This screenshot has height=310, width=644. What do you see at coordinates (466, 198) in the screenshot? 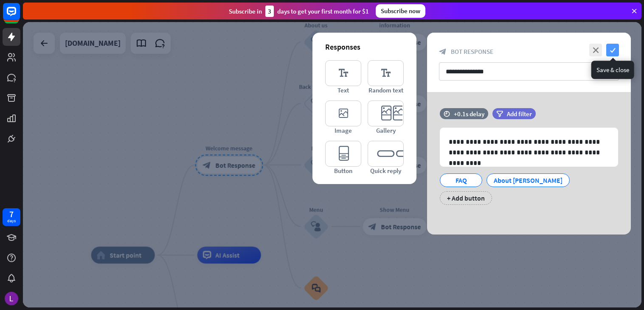
I see `div: + Add button` at bounding box center [466, 198].